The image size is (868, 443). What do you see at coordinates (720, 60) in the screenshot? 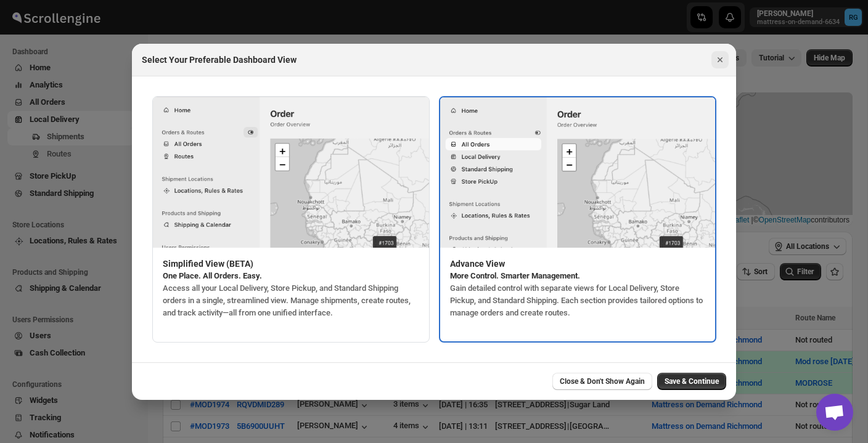
I see `button: Close` at bounding box center [720, 60].